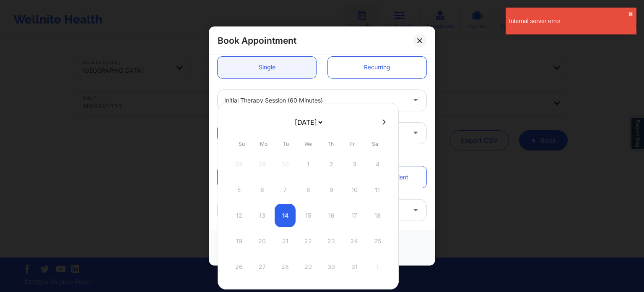 The image size is (644, 292). I want to click on div: Patient information:, so click(322, 157).